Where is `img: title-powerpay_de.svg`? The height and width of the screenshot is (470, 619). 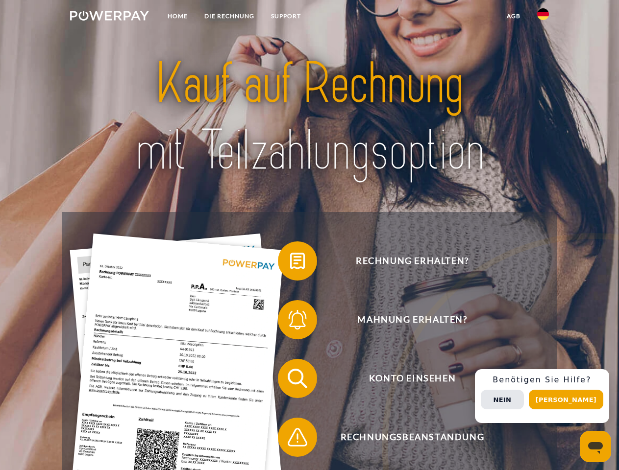
img: title-powerpay_de.svg is located at coordinates (309, 117).